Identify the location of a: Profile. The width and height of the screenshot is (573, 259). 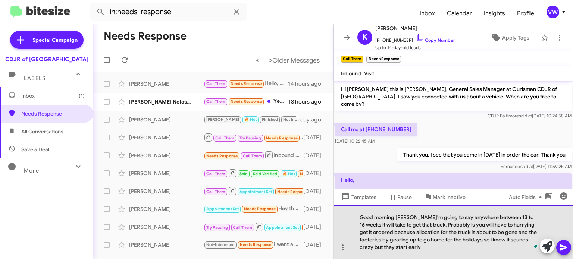
(525, 13).